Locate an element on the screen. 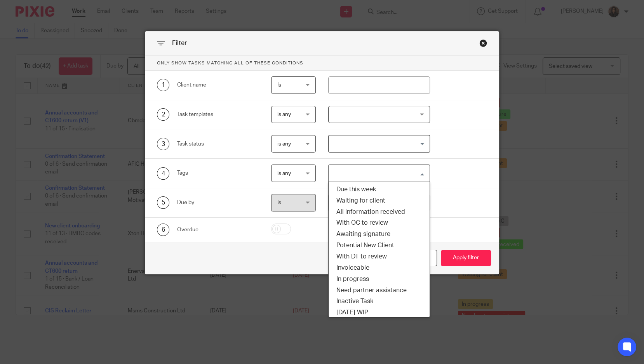 This screenshot has height=364, width=644. li: All information received is located at coordinates (379, 212).